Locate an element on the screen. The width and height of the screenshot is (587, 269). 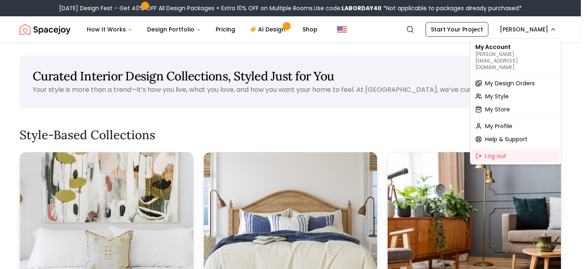
span: Help & Support is located at coordinates (507, 139).